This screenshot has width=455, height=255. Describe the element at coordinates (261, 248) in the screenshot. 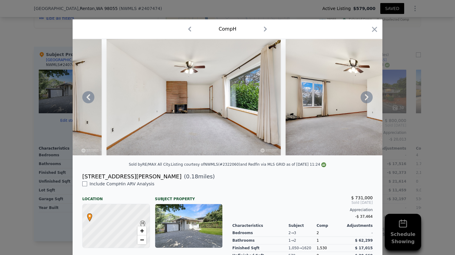

I see `div: Finished Sqft` at that location.